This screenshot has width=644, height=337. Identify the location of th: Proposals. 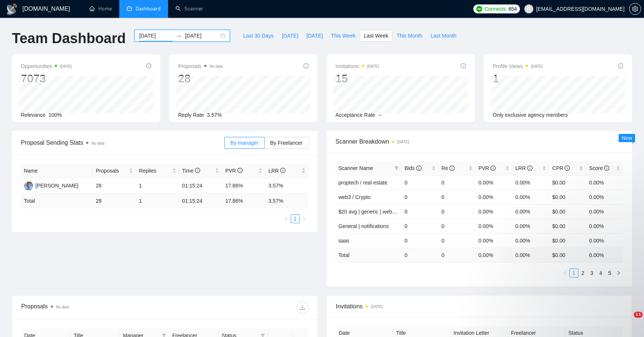
(115, 171).